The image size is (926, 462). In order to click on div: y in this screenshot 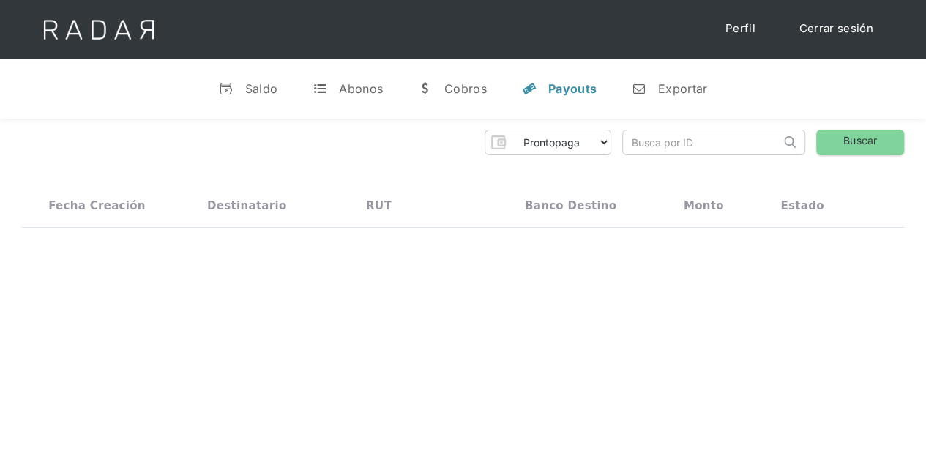, I will do `click(529, 89)`.